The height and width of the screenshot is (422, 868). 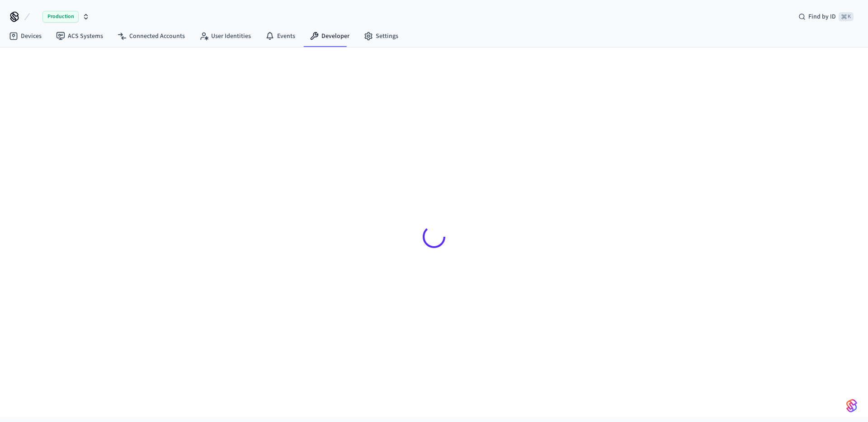 I want to click on a: Developer, so click(x=330, y=36).